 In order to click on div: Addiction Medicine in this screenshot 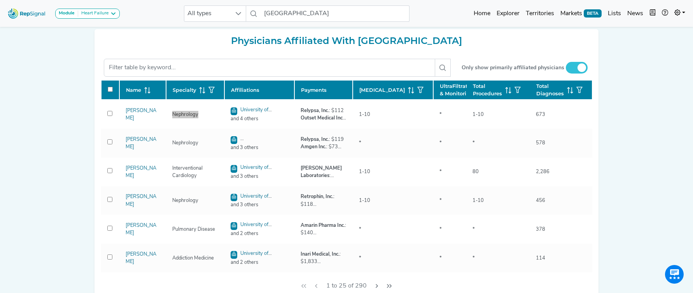, I will do `click(193, 258)`.